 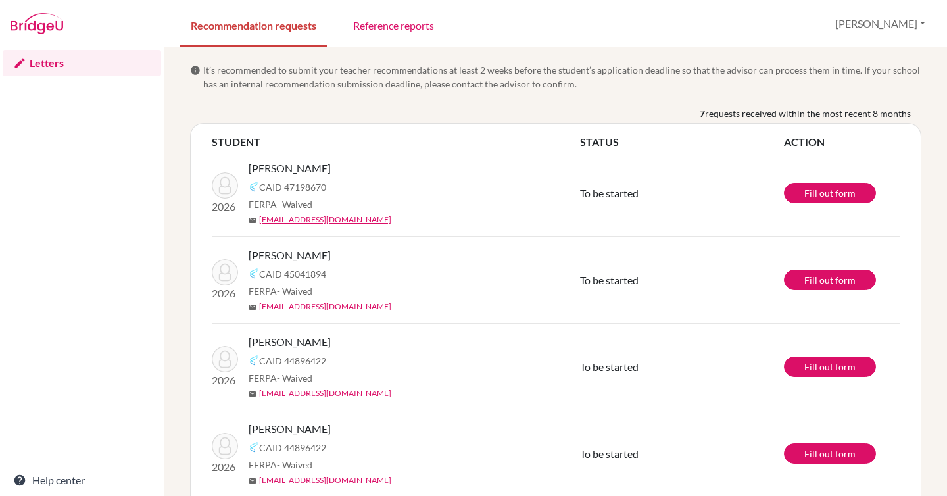 I want to click on th: ACTION, so click(x=841, y=142).